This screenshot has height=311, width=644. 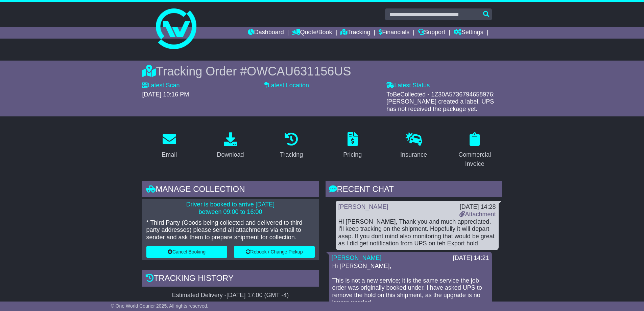 I want to click on a: Pricing, so click(x=352, y=146).